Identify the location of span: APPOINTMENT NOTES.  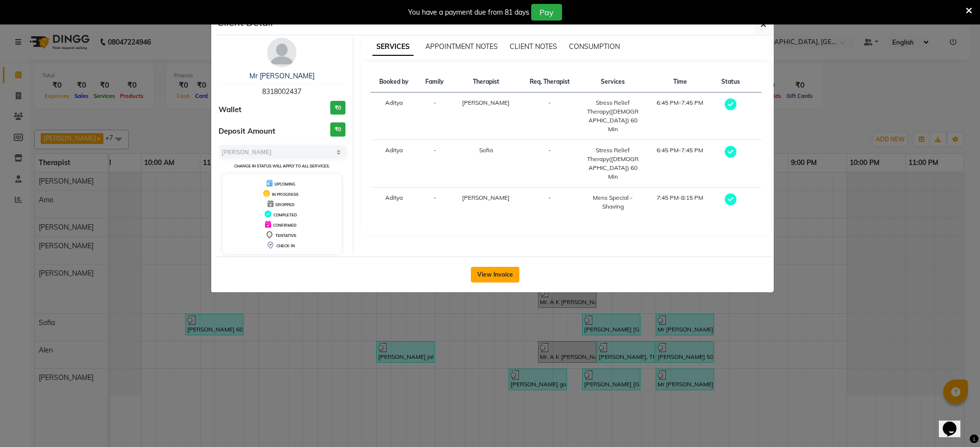
(462, 46).